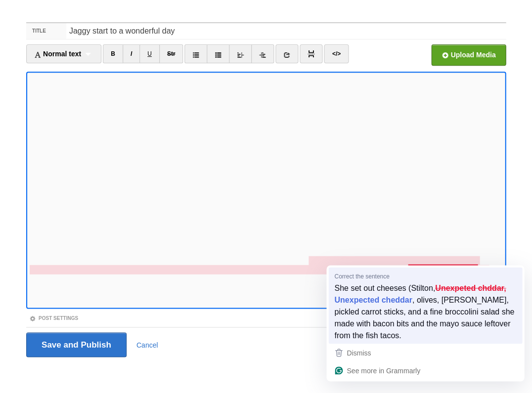 The height and width of the screenshot is (393, 532). What do you see at coordinates (171, 54) in the screenshot?
I see `del: Str` at bounding box center [171, 54].